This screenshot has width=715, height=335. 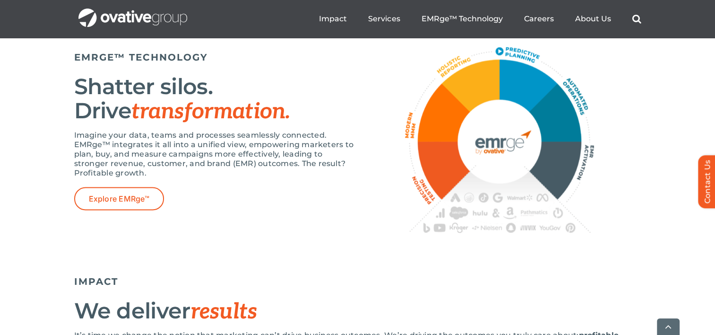 What do you see at coordinates (358, 311) in the screenshot?
I see `h2: We deliver` at bounding box center [358, 311].